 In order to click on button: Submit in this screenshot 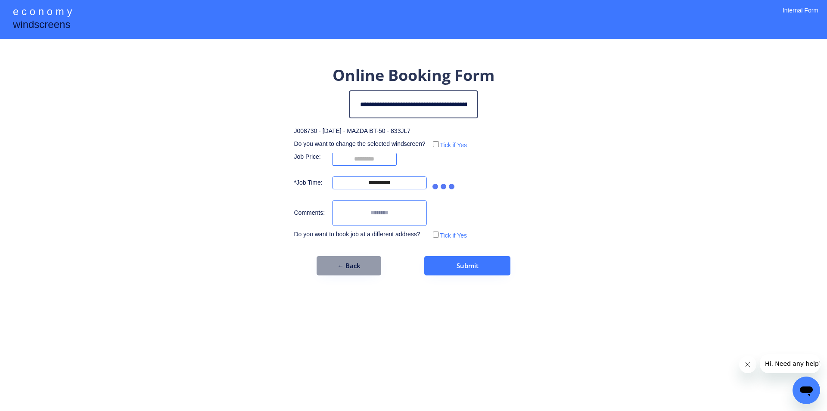, I will do `click(468, 266)`.